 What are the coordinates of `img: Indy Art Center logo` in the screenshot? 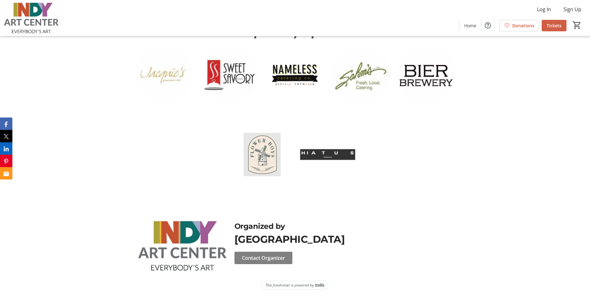 It's located at (182, 246).